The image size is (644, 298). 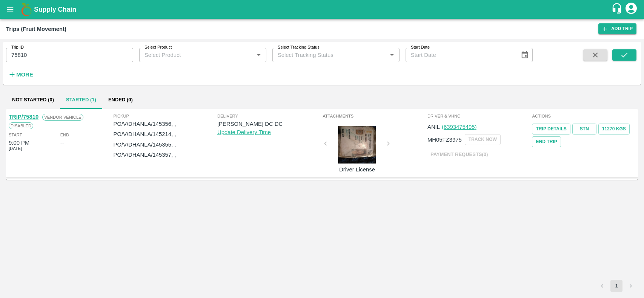 What do you see at coordinates (617, 10) in the screenshot?
I see `div: customer-support` at bounding box center [617, 10].